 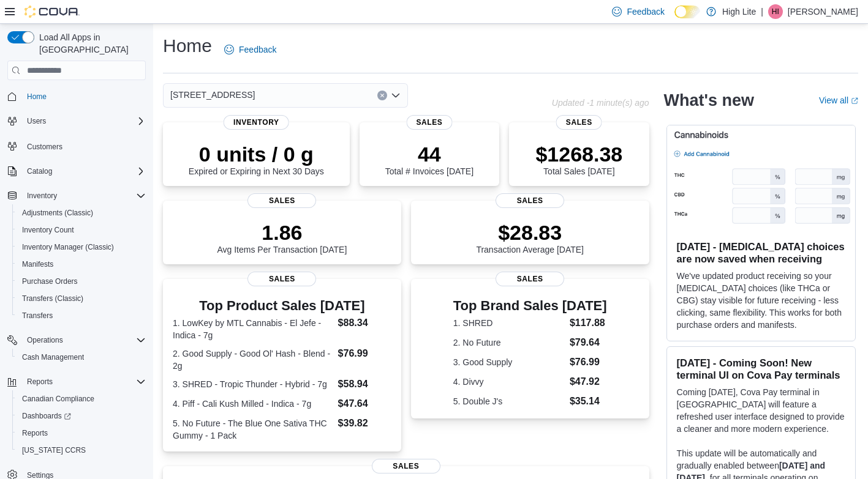 I want to click on span: Users, so click(x=36, y=121).